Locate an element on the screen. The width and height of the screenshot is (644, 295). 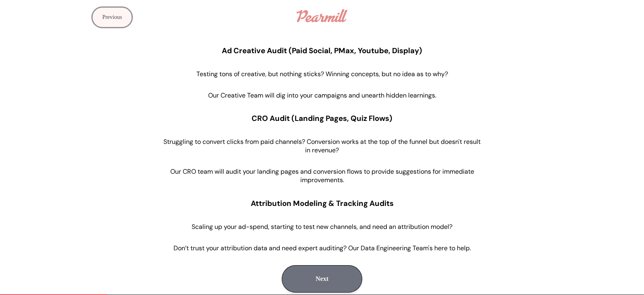
img: Logo is located at coordinates (321, 16).